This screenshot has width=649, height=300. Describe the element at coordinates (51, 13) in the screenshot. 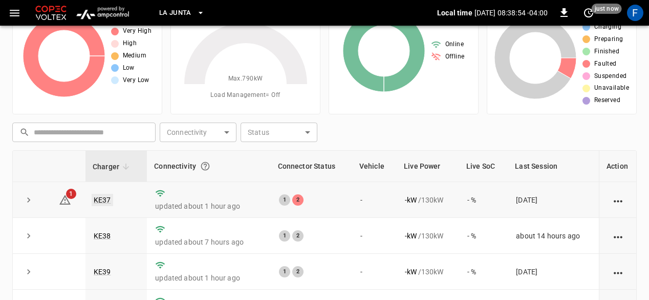

I see `img: Customer Logo` at that location.